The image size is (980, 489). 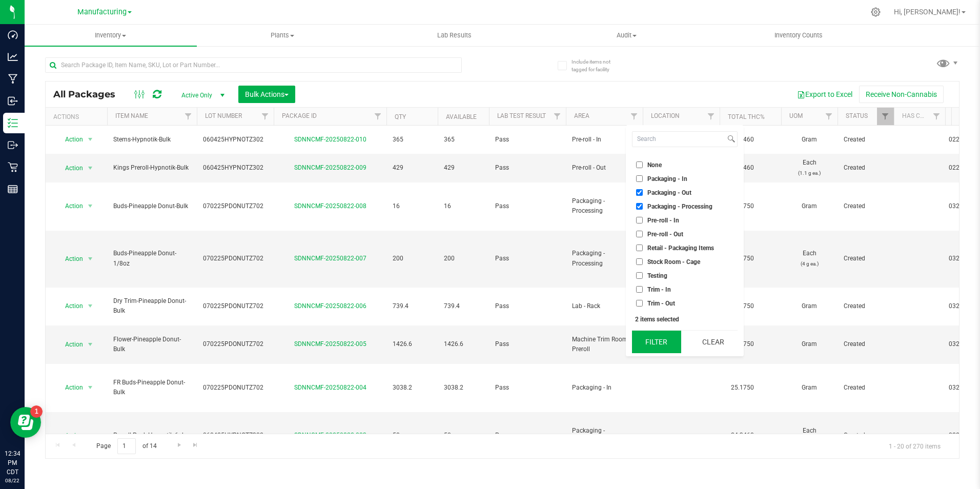 What do you see at coordinates (6, 5) in the screenshot?
I see `span: 1` at bounding box center [6, 5].